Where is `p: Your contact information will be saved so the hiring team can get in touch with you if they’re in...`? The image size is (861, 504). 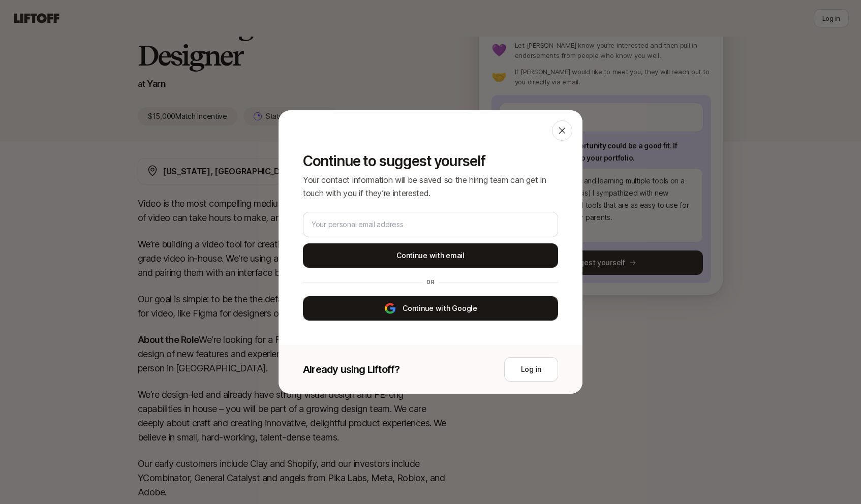
p: Your contact information will be saved so the hiring team can get in touch with you if they’re in... is located at coordinates (430, 186).